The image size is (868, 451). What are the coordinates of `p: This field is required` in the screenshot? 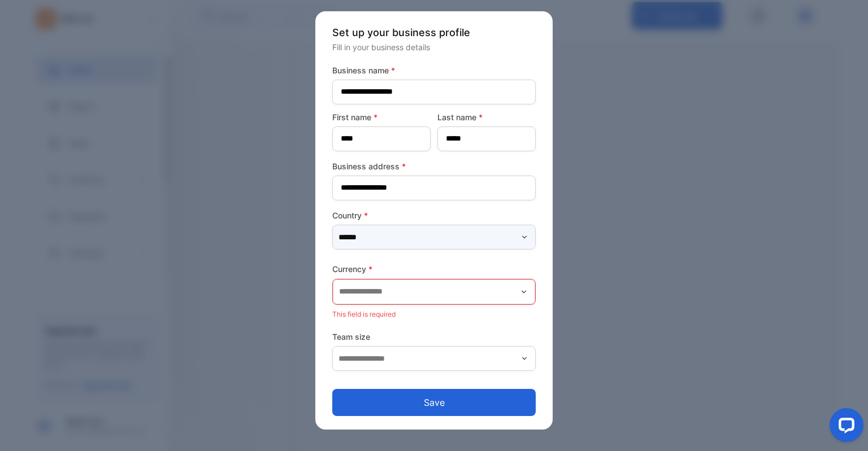 It's located at (434, 314).